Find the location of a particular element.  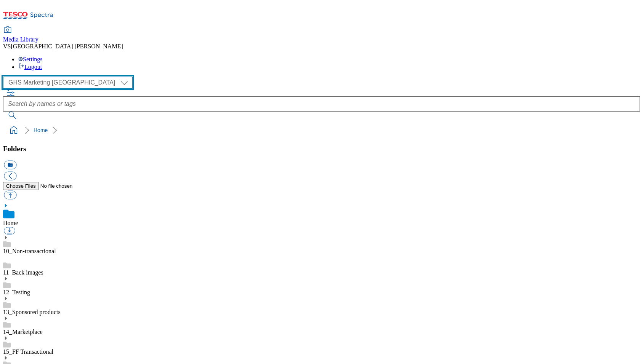

a: 15_FF Transactional is located at coordinates (28, 352).